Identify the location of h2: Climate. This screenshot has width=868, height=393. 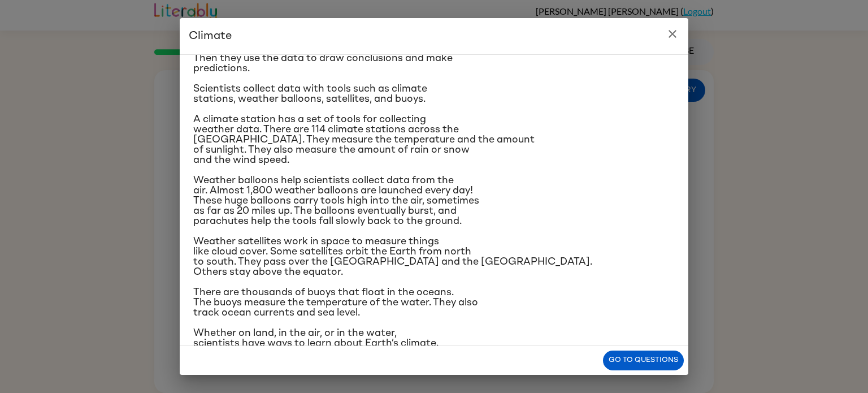
(434, 36).